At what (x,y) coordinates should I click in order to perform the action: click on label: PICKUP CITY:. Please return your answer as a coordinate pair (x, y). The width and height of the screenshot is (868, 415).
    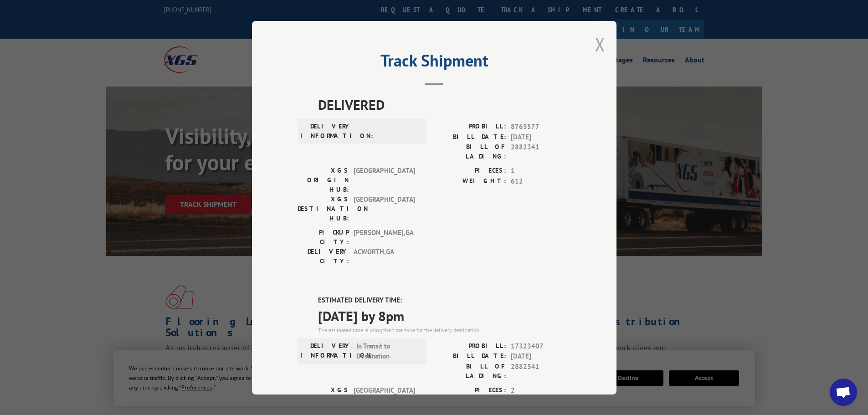
    Looking at the image, I should click on (323, 238).